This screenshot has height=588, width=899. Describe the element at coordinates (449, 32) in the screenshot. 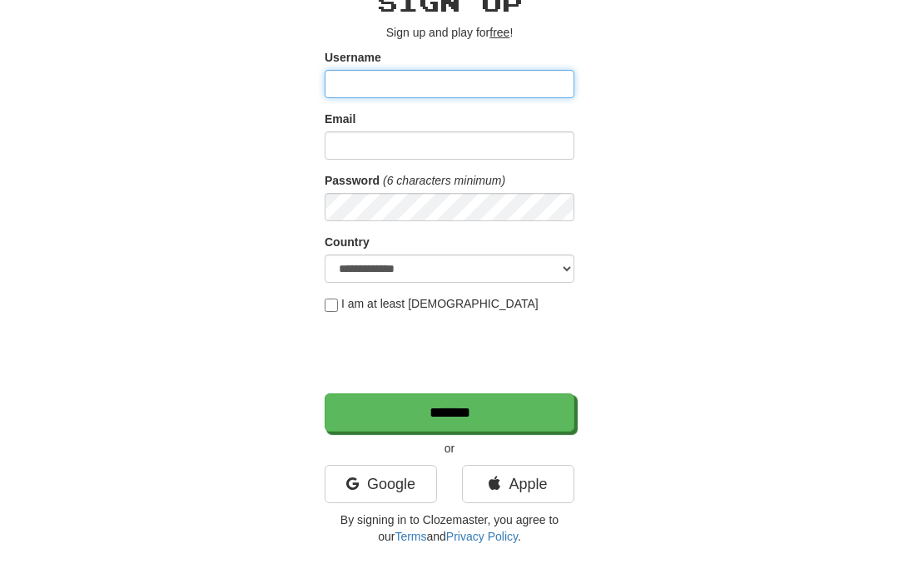

I see `p: Sign up and play for !` at that location.